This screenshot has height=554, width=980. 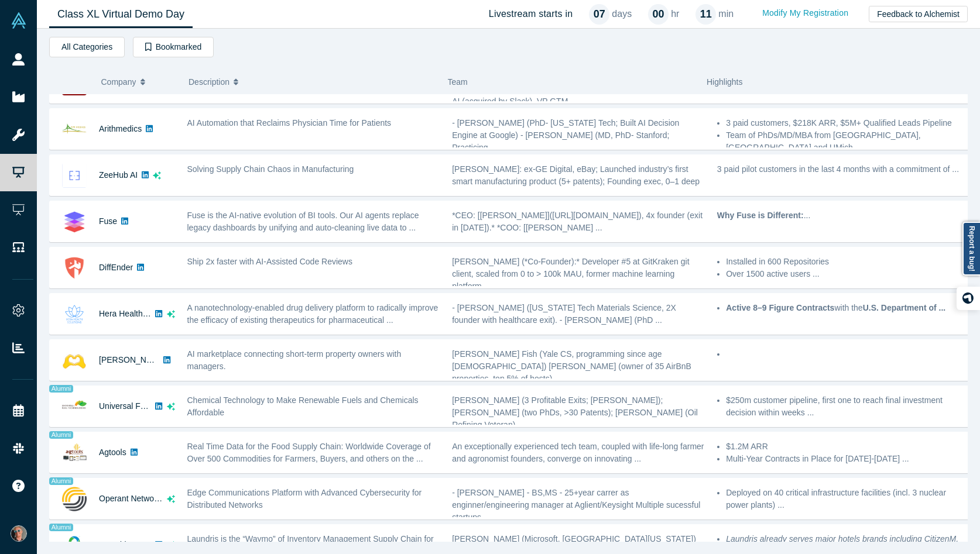 I want to click on img: ZeeHub AI's Logo, so click(x=75, y=175).